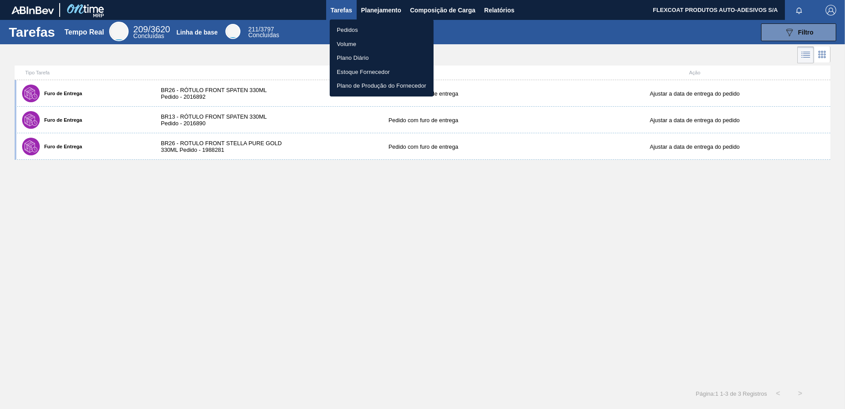  Describe the element at coordinates (382, 30) in the screenshot. I see `a: Pedidos` at that location.